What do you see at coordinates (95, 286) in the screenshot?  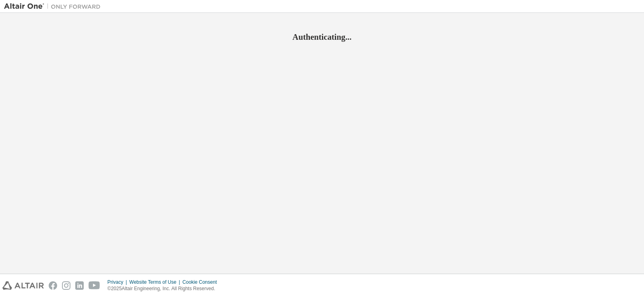 I see `img: youtube.svg` at bounding box center [95, 286].